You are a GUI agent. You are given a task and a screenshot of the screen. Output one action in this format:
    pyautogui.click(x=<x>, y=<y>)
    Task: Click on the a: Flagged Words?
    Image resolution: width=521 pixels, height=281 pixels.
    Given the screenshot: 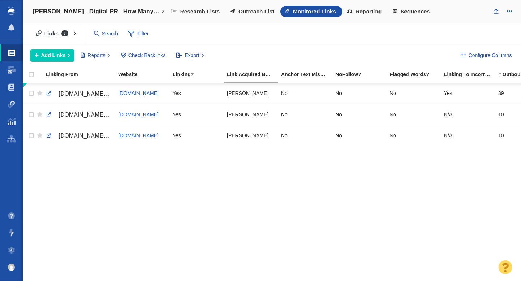 What is the action you would take?
    pyautogui.click(x=416, y=75)
    